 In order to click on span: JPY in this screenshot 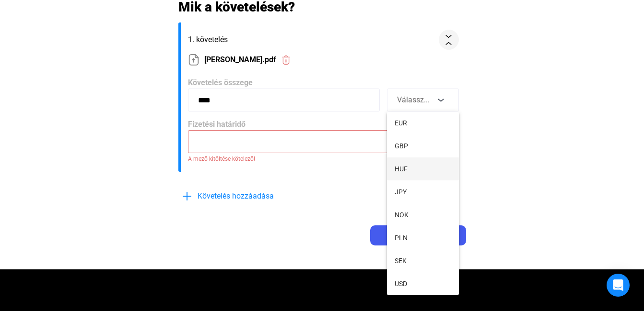, I will do `click(401, 192)`.